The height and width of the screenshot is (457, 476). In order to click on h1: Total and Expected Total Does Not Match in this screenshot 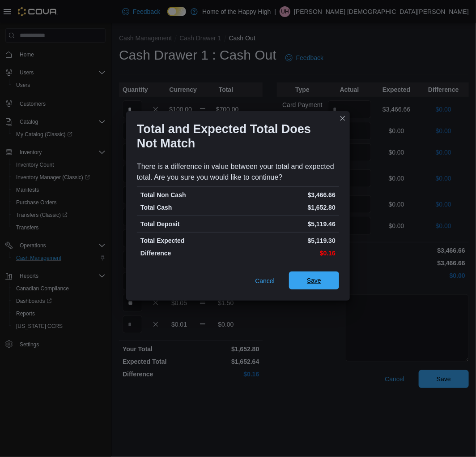, I will do `click(235, 136)`.